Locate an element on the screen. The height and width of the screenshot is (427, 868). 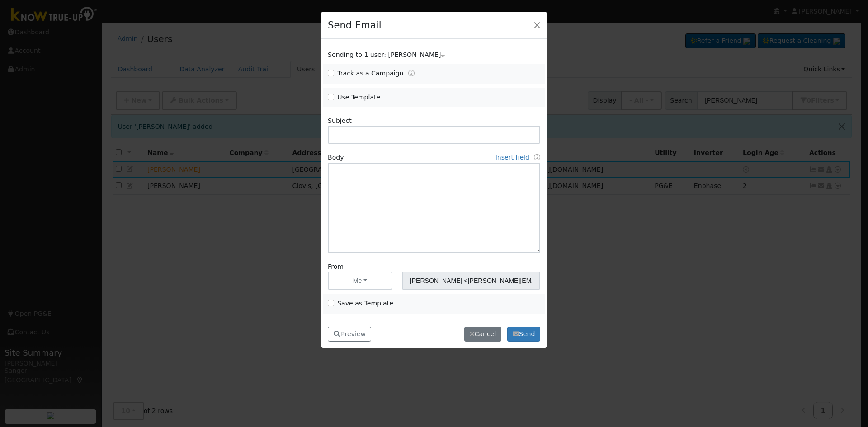
div: Show users is located at coordinates (434, 55).